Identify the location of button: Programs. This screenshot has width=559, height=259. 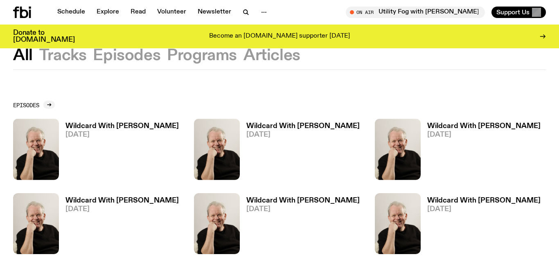
(202, 56).